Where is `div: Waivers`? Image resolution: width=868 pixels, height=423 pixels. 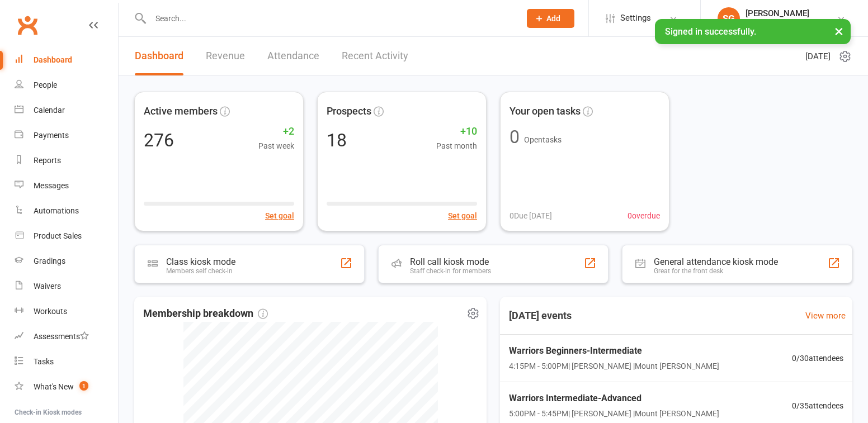 div: Waivers is located at coordinates (47, 286).